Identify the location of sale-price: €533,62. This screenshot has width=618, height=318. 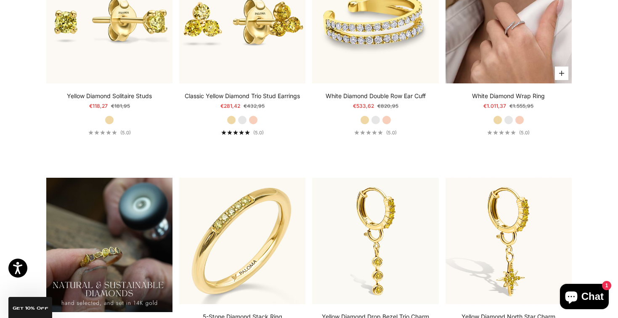
(363, 106).